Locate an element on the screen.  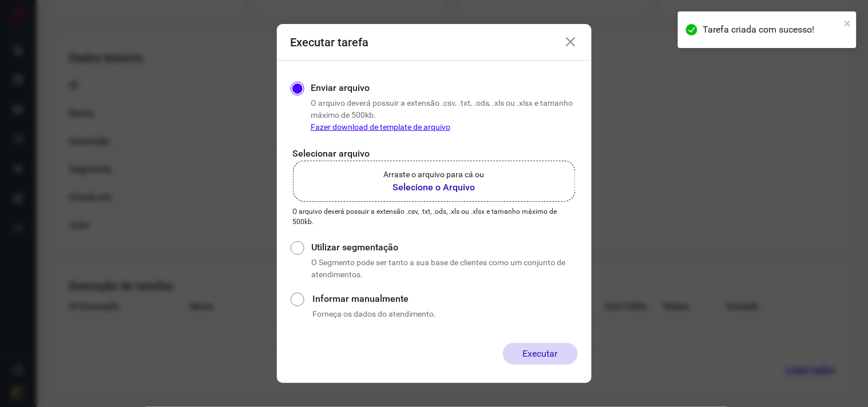
p: Selecionar arquivo is located at coordinates (434, 154).